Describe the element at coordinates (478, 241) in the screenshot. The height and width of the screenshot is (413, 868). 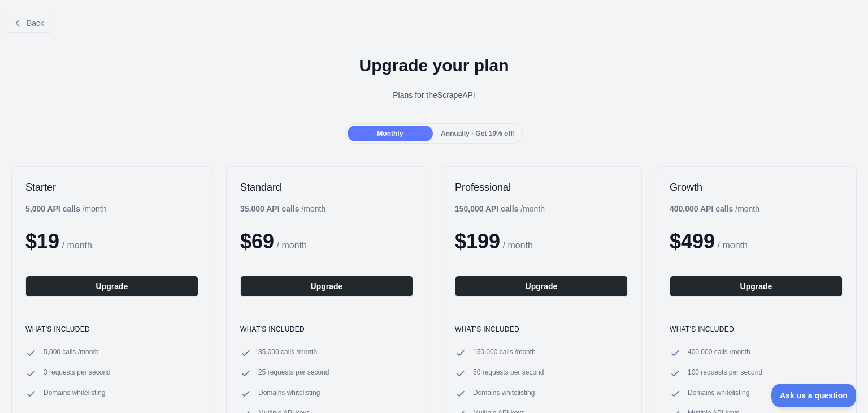
I see `span: $ 199` at that location.